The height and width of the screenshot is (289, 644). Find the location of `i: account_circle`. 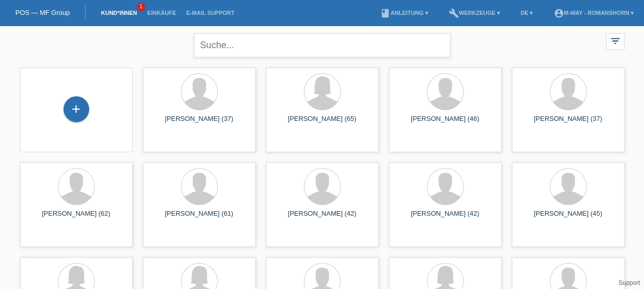

i: account_circle is located at coordinates (558, 13).